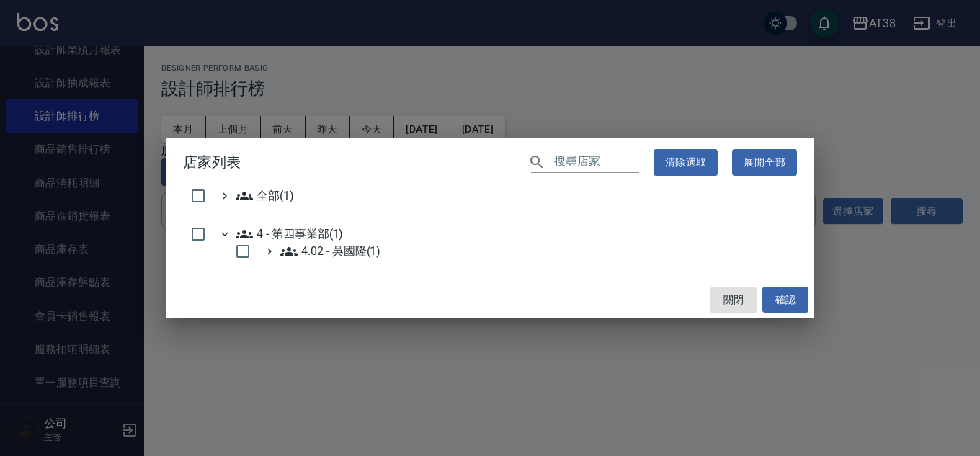 This screenshot has width=980, height=456. What do you see at coordinates (765, 162) in the screenshot?
I see `button: 展開全部` at bounding box center [765, 162].